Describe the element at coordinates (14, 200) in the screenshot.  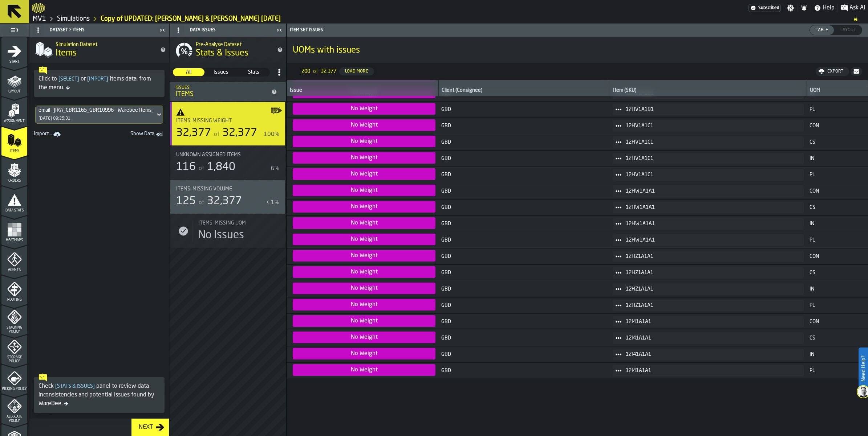
I see `li: menu Data Stats` at that location.